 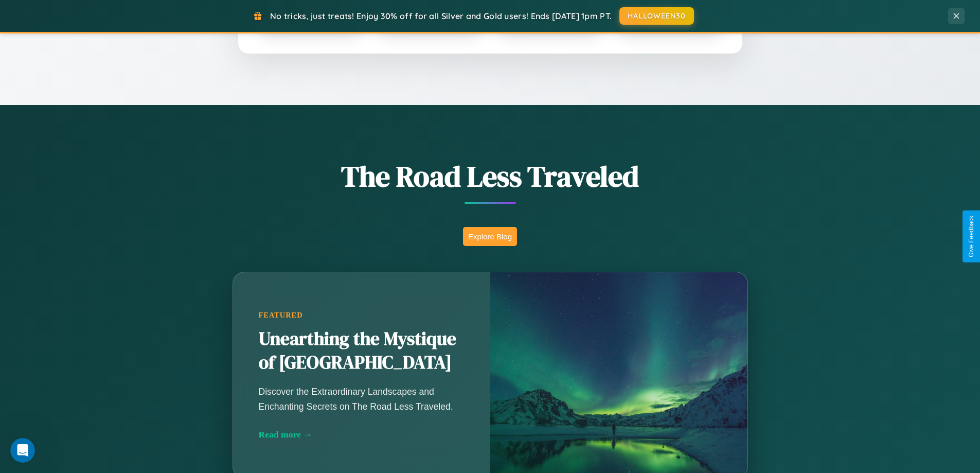 What do you see at coordinates (972, 236) in the screenshot?
I see `div: Give Feedback` at bounding box center [972, 236].